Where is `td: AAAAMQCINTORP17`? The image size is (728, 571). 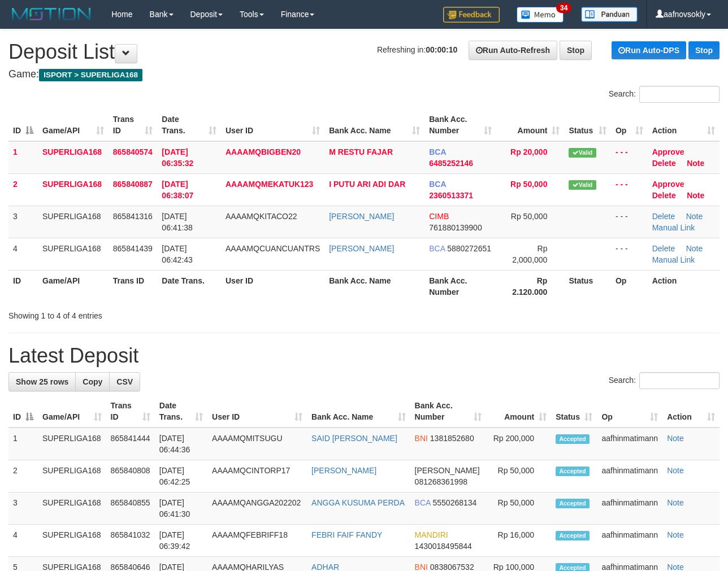 td: AAAAMQCINTORP17 is located at coordinates (257, 477).